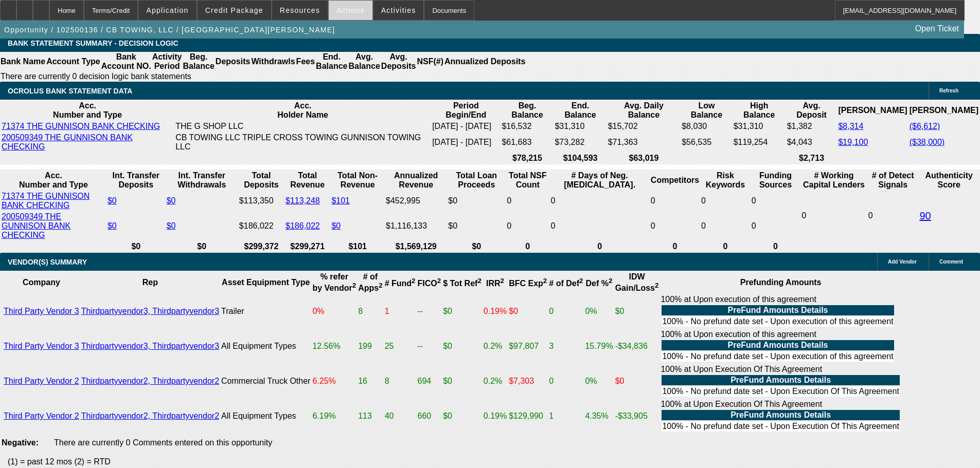 Image resolution: width=980 pixels, height=468 pixels. What do you see at coordinates (357, 180) in the screenshot?
I see `th: Total Non-Revenue` at bounding box center [357, 180].